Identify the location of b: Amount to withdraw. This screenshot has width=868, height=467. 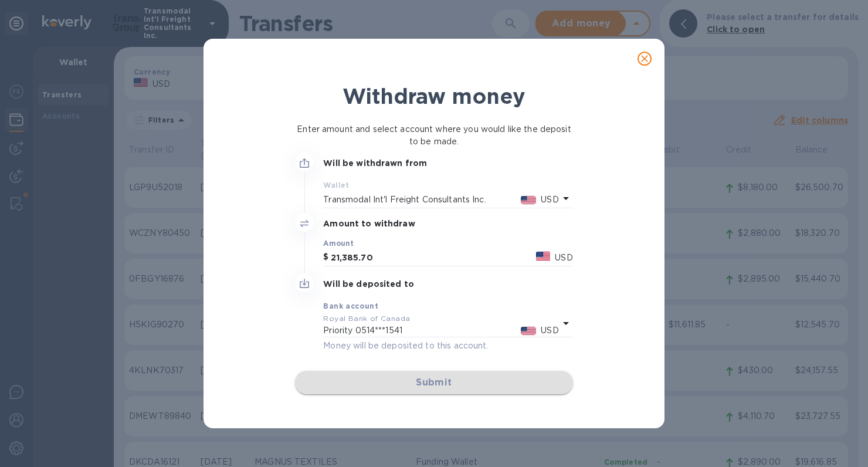
(369, 223).